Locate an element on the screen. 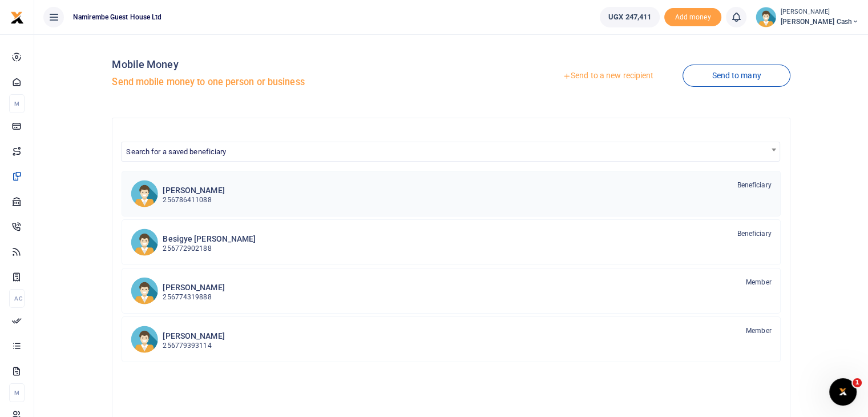 This screenshot has height=417, width=868. h4: Mobile Money is located at coordinates (279, 64).